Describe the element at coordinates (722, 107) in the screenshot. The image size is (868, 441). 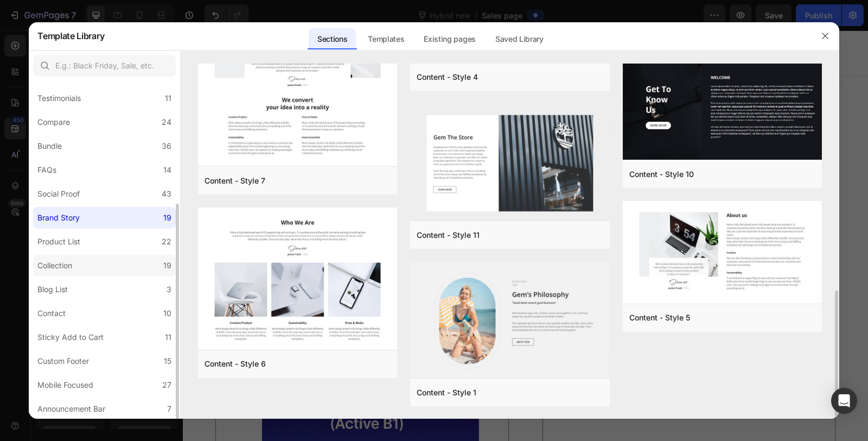
I see `img: c10.png` at that location.